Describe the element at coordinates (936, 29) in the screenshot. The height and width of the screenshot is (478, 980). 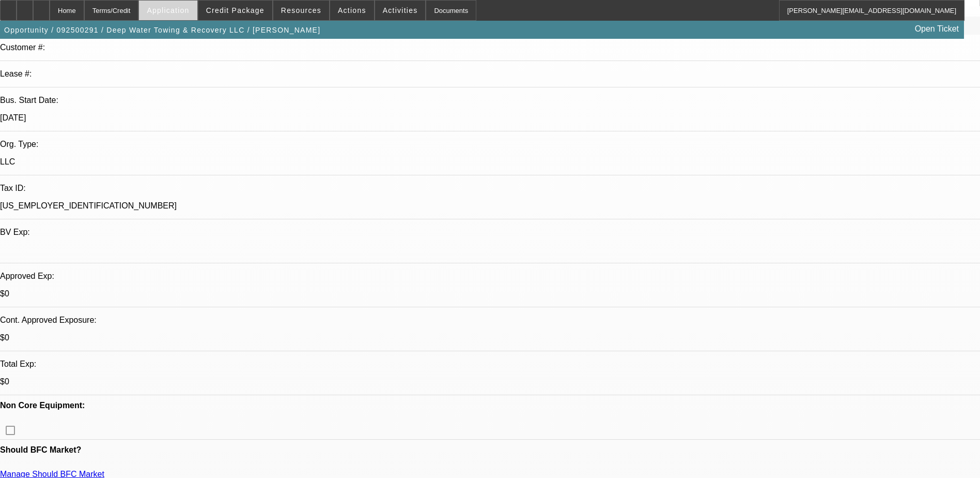
I see `a: Open Ticket` at that location.